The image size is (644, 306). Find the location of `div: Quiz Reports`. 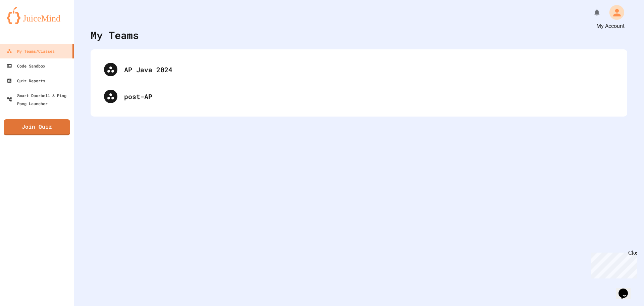

div: Quiz Reports is located at coordinates (26, 80).